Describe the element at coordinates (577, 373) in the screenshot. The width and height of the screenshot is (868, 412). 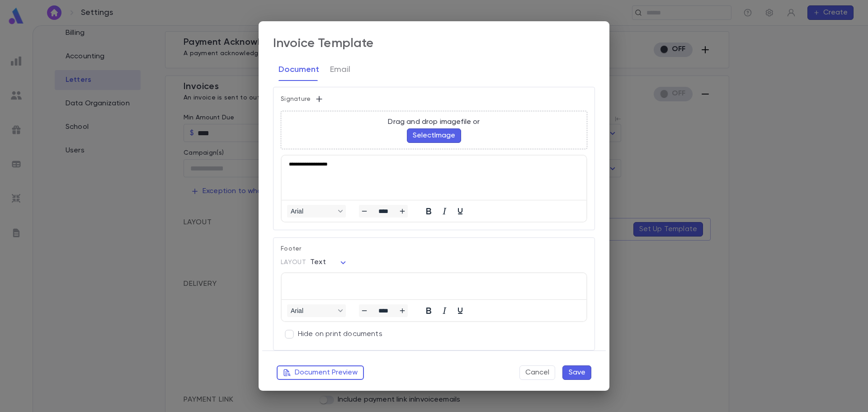
I see `button: Save` at that location.